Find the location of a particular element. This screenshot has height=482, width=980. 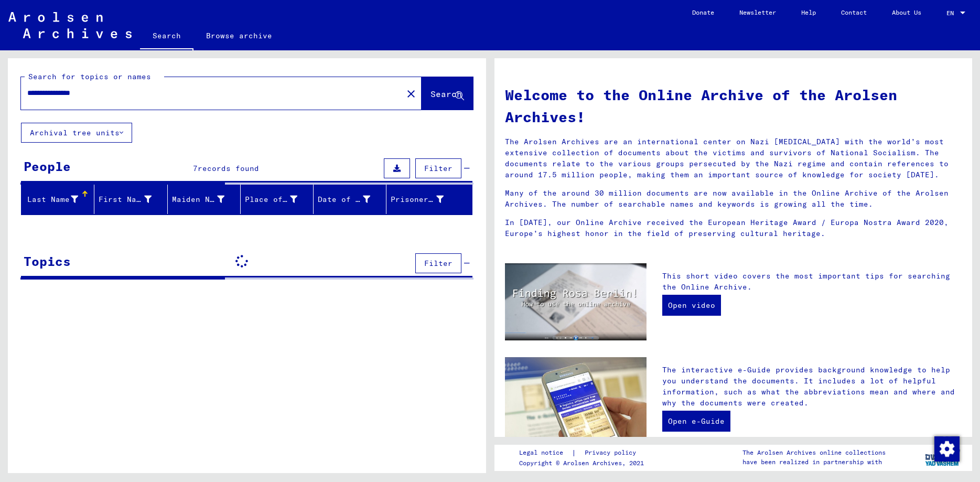

button: Archival tree units is located at coordinates (77, 133).